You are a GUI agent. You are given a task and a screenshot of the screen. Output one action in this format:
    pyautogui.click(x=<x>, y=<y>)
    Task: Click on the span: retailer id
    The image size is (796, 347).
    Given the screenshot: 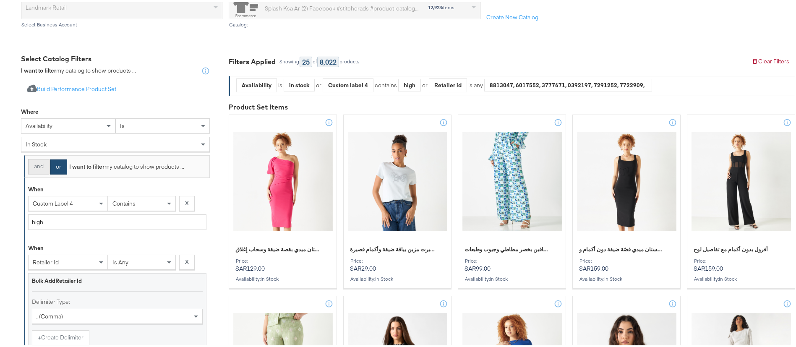 What is the action you would take?
    pyautogui.click(x=46, y=260)
    